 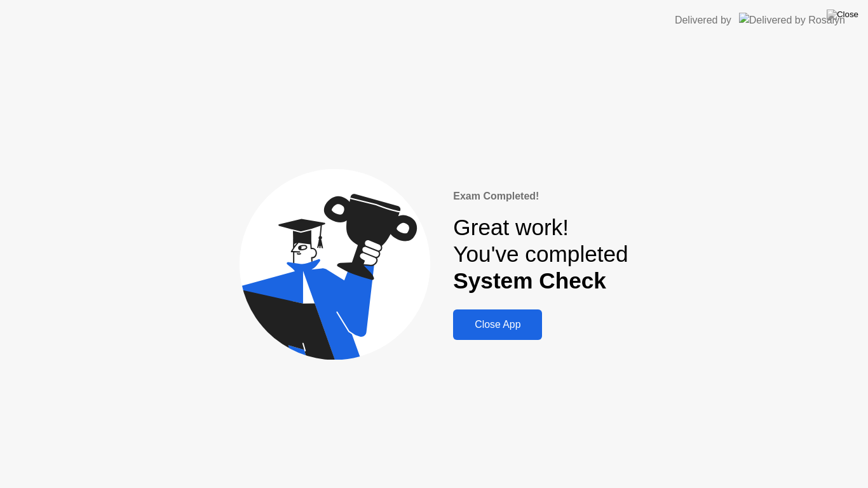 I want to click on div: Exam Completed!, so click(x=540, y=196).